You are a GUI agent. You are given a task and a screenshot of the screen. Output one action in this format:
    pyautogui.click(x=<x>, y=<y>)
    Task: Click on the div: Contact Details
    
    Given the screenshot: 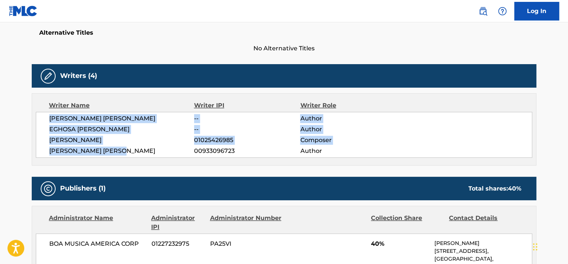 What is the action you would take?
    pyautogui.click(x=485, y=223)
    